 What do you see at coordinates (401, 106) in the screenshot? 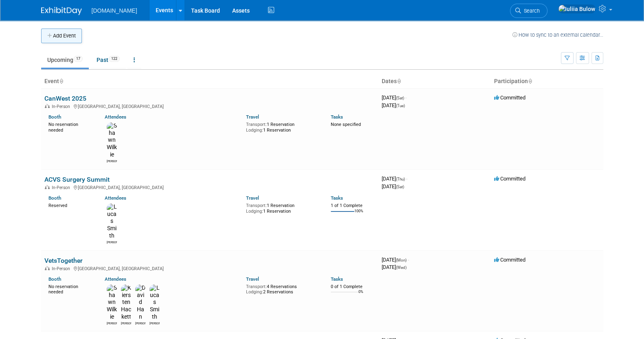
I see `span: (Tue)` at bounding box center [401, 106].